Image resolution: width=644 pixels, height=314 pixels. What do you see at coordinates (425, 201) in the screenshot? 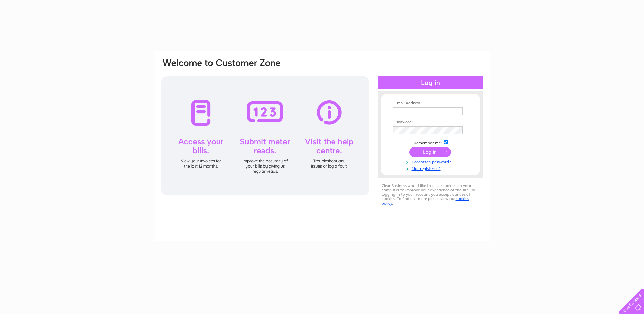
I see `a: cookies policy` at bounding box center [425, 201].